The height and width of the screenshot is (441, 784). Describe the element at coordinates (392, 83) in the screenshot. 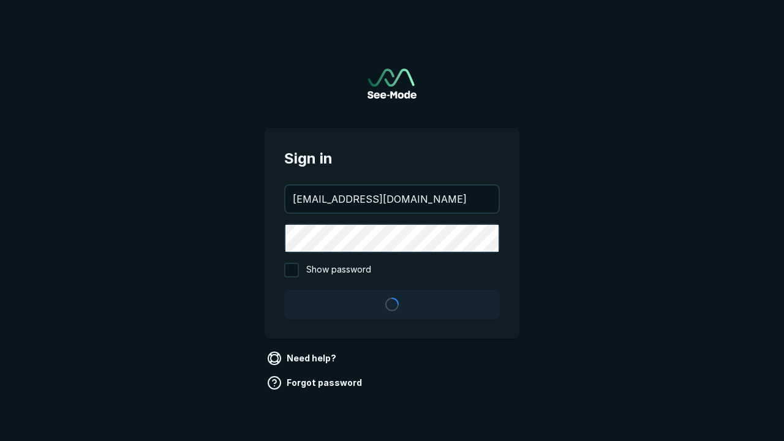

I see `a: Go to sign in` at that location.